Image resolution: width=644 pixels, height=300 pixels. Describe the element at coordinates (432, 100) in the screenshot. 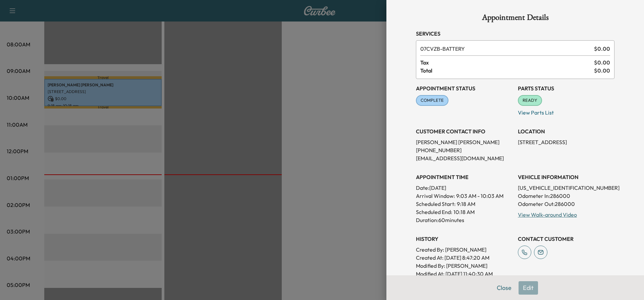

I see `span: COMPLETE` at that location.